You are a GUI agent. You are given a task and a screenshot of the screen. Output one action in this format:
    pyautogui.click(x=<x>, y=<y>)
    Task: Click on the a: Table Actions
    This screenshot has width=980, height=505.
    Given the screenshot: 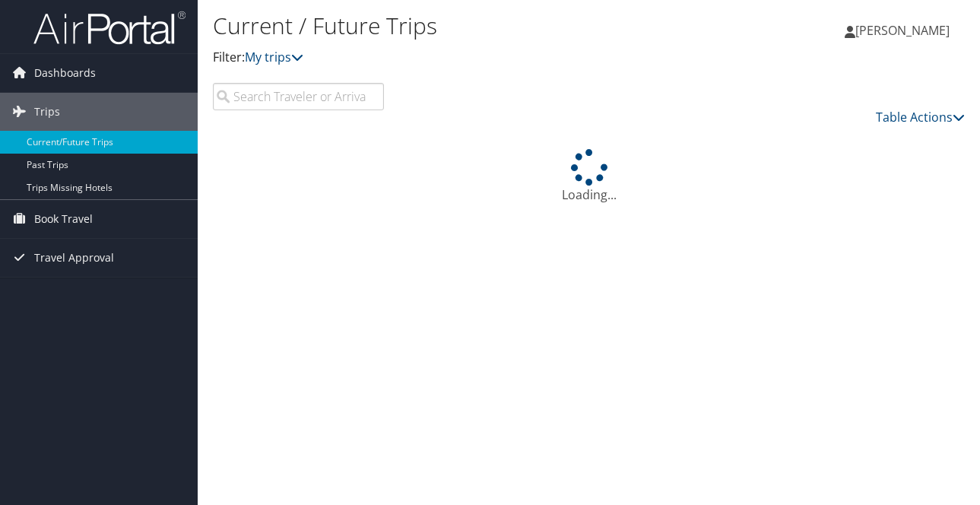 What is the action you would take?
    pyautogui.click(x=920, y=118)
    